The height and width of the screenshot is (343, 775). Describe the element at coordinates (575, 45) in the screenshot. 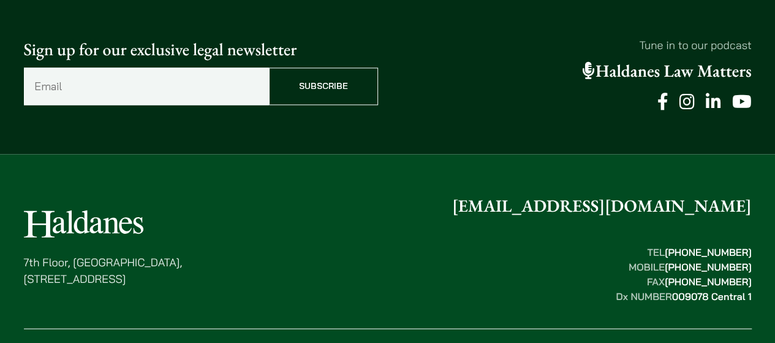

I see `p: Tune in to our podcast` at that location.